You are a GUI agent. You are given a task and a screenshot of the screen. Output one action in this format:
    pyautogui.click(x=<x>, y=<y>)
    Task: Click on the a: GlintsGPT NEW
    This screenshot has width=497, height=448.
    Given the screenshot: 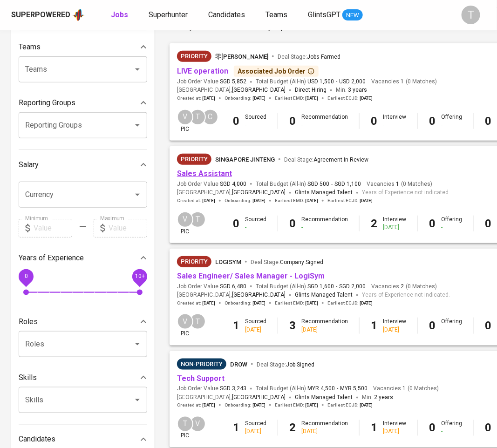 What is the action you would take?
    pyautogui.click(x=336, y=15)
    